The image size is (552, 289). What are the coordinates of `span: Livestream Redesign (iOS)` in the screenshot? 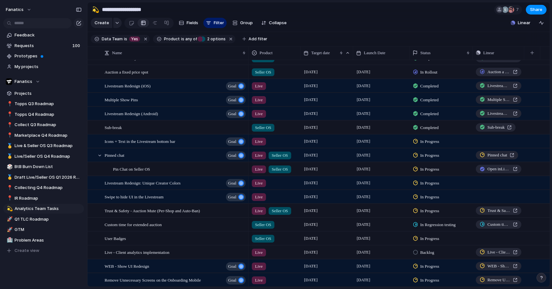 It's located at (127, 86).